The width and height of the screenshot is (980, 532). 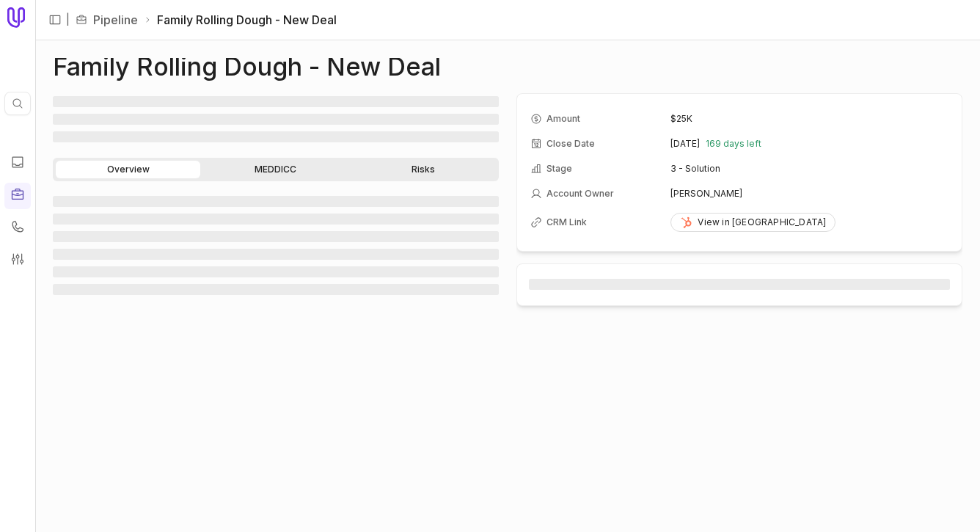 I want to click on li: Family Rolling Dough - New Deal, so click(x=240, y=20).